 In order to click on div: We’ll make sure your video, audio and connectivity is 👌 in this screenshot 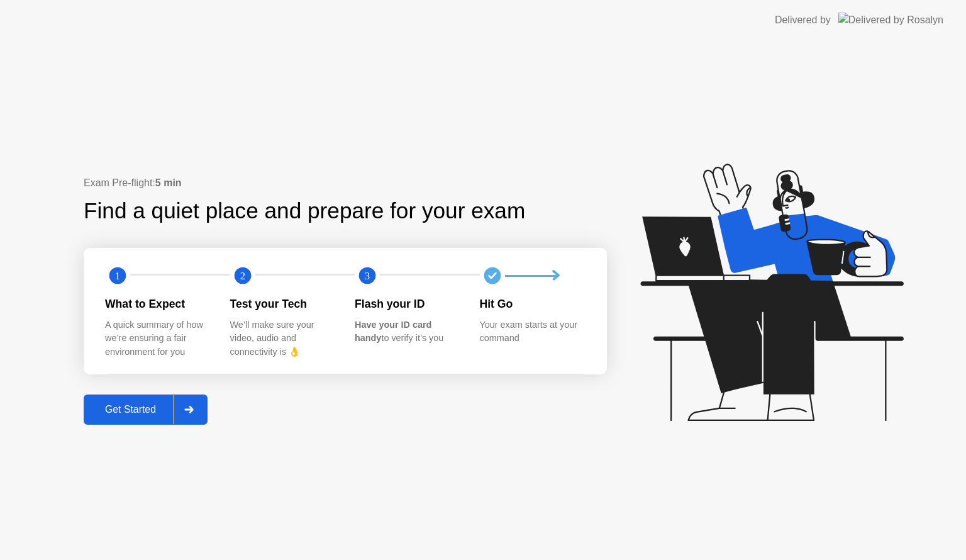, I will do `click(283, 339)`.